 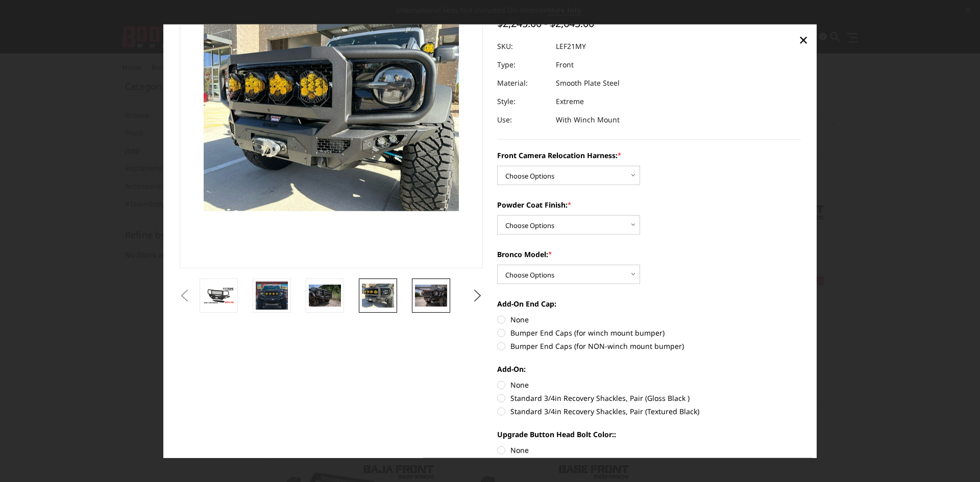 What do you see at coordinates (649, 303) in the screenshot?
I see `label: Add-On End Cap:` at bounding box center [649, 303].